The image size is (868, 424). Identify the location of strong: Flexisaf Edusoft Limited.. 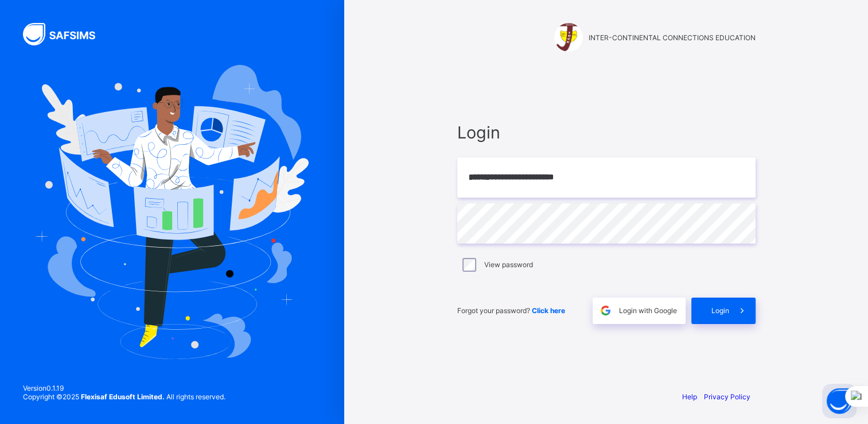
(123, 396).